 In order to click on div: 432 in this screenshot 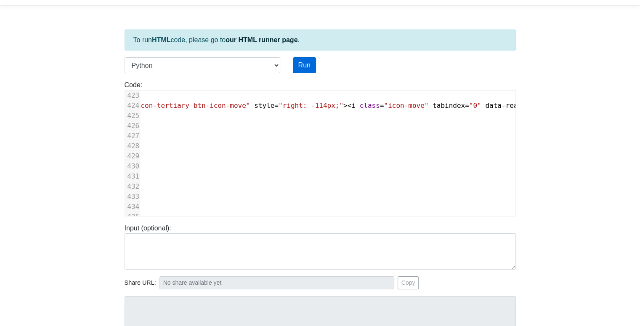, I will do `click(132, 186)`.